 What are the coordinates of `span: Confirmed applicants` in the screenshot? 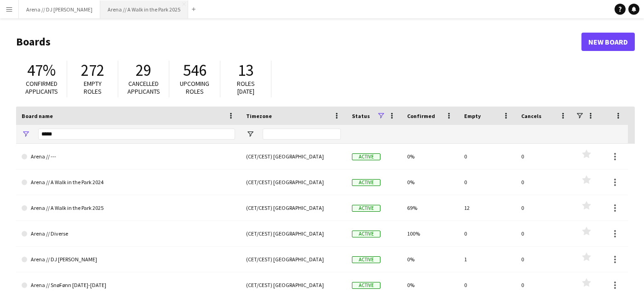 It's located at (41, 87).